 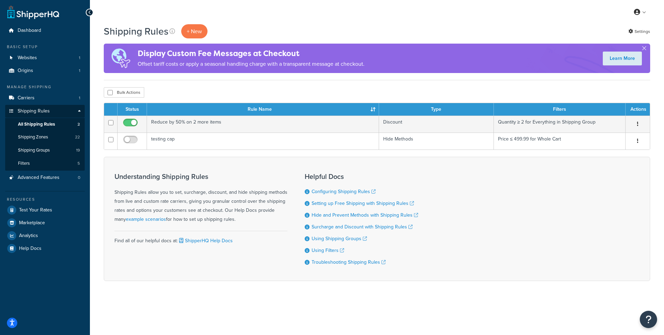 What do you see at coordinates (45, 150) in the screenshot?
I see `li: Shipping Groups` at bounding box center [45, 150].